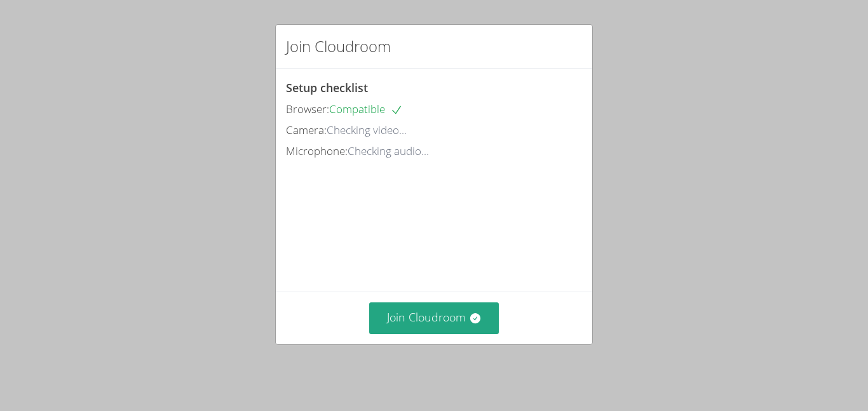  I want to click on h2: Join Cloudroom, so click(338, 47).